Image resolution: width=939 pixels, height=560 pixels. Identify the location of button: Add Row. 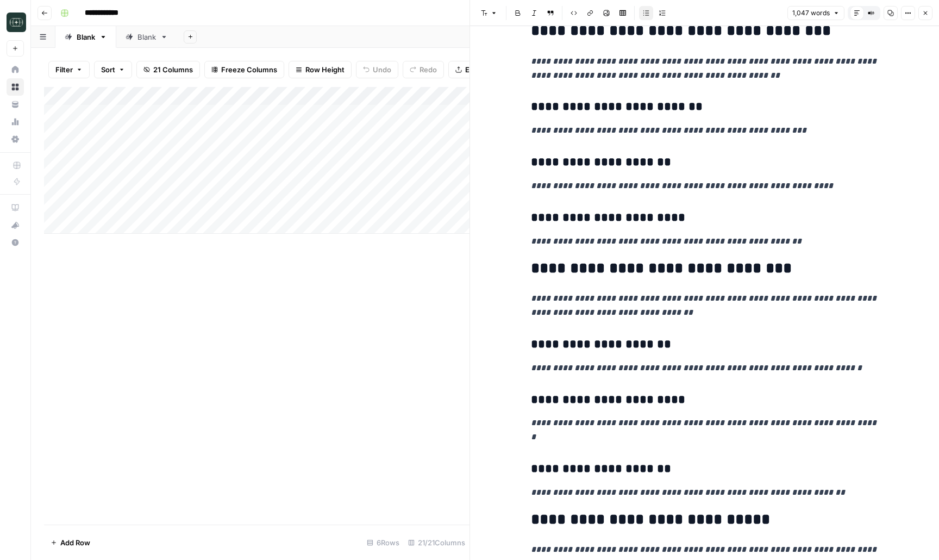
(70, 542).